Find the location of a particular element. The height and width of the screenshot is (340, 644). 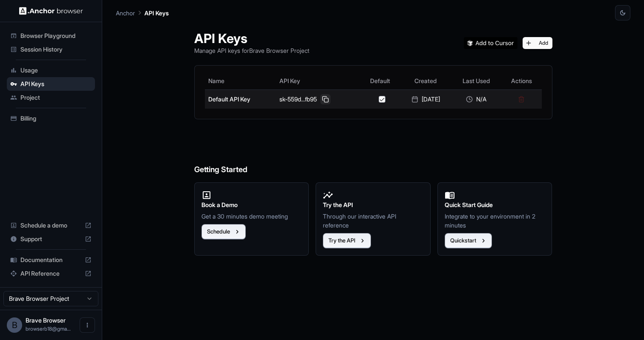

button: Open menu is located at coordinates (87, 325).